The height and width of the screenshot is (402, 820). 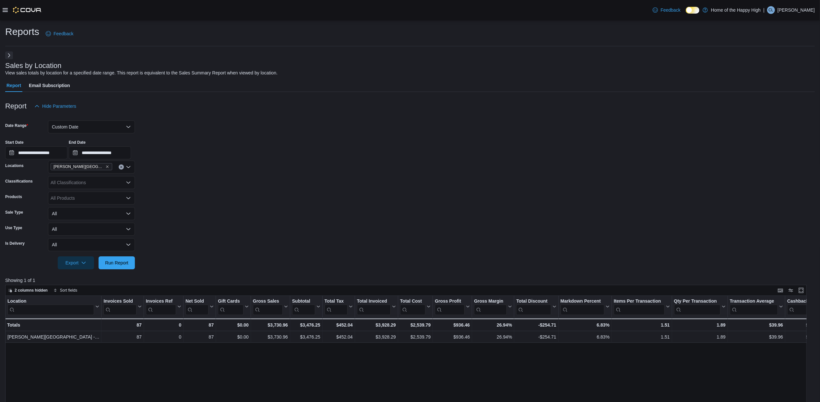 I want to click on label: Date Range, so click(x=17, y=126).